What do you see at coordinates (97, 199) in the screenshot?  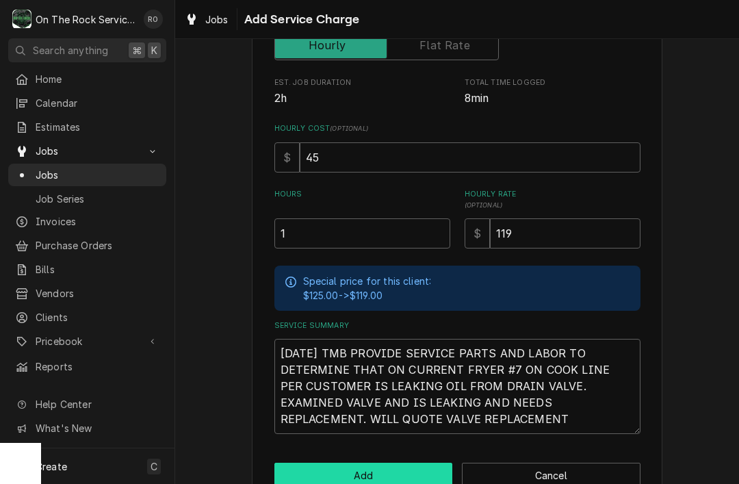 I see `span: Job Series` at bounding box center [97, 199].